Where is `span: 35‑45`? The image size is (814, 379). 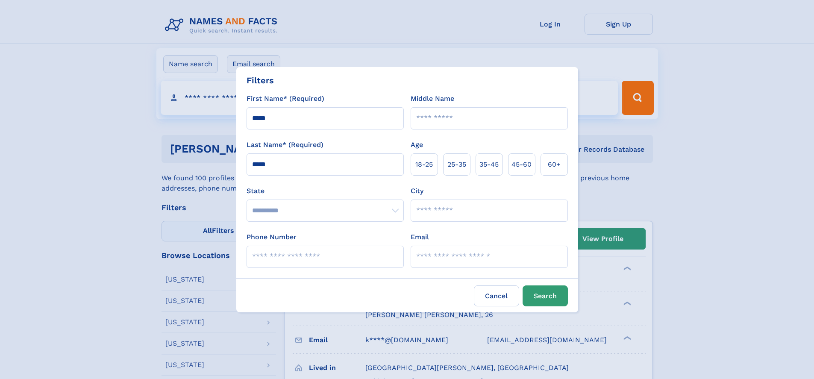
span: 35‑45 is located at coordinates (489, 164).